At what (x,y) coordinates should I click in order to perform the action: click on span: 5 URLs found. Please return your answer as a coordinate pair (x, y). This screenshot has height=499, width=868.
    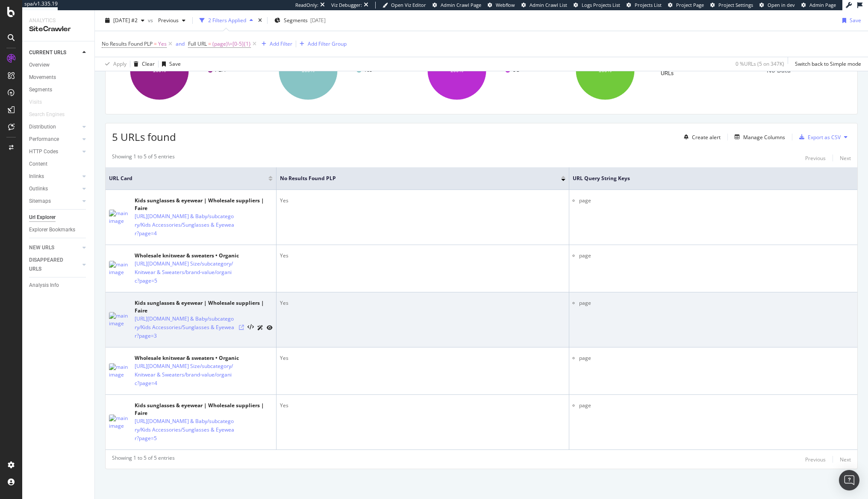
    Looking at the image, I should click on (144, 137).